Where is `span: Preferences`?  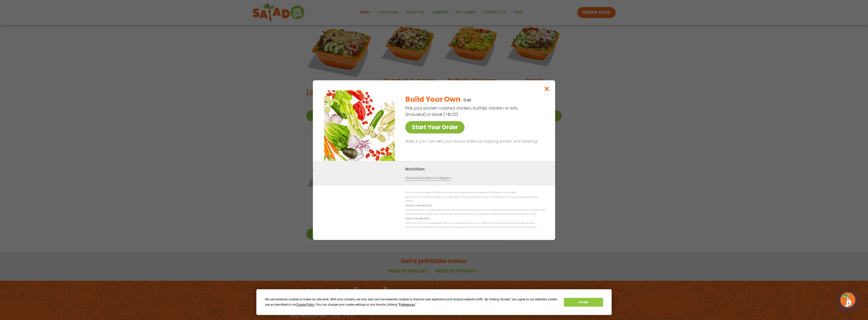 span: Preferences is located at coordinates (407, 305).